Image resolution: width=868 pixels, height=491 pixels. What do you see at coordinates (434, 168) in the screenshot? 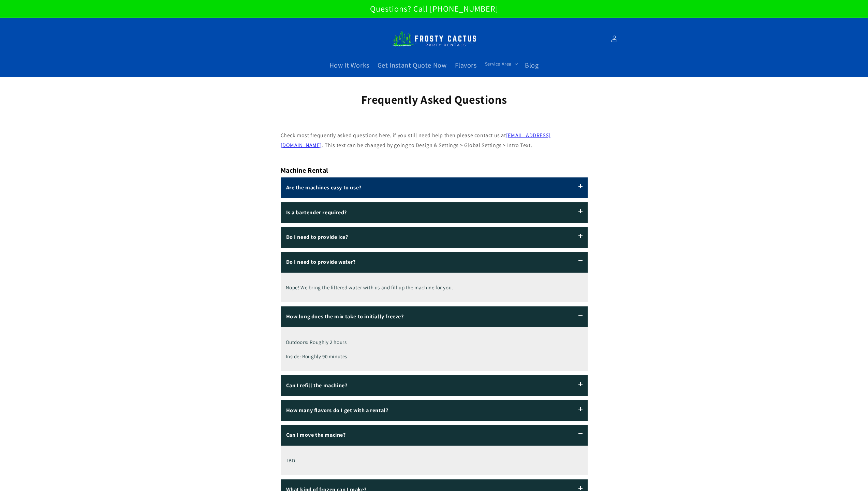
I see `h2: Machine Rental` at bounding box center [434, 168].